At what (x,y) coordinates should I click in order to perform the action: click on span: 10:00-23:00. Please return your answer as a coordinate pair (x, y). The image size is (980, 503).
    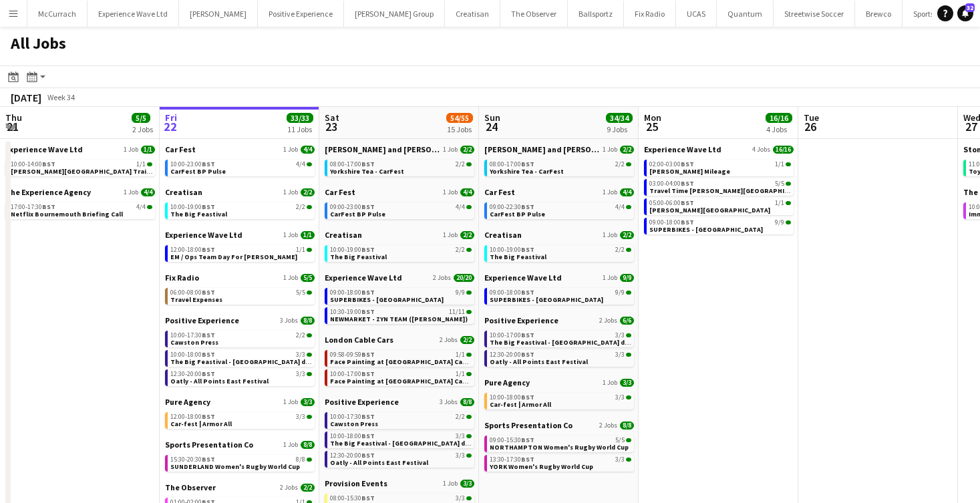
    Looking at the image, I should click on (193, 164).